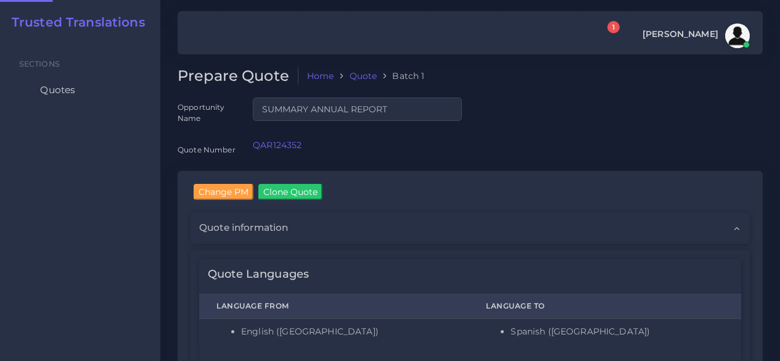 The image size is (780, 361). I want to click on span: Sections, so click(39, 63).